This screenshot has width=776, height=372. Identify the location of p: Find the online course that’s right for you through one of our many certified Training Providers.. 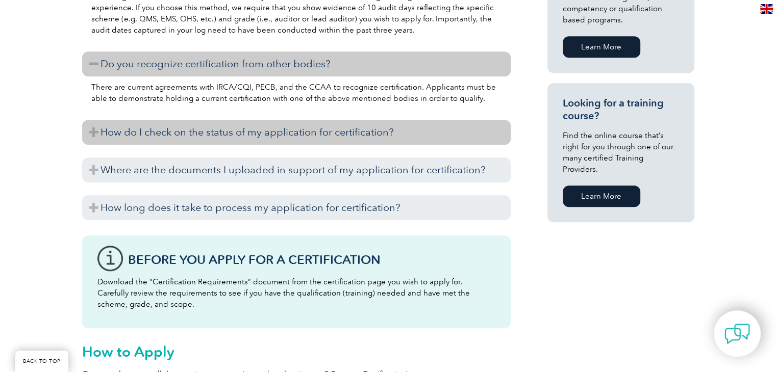
(621, 153).